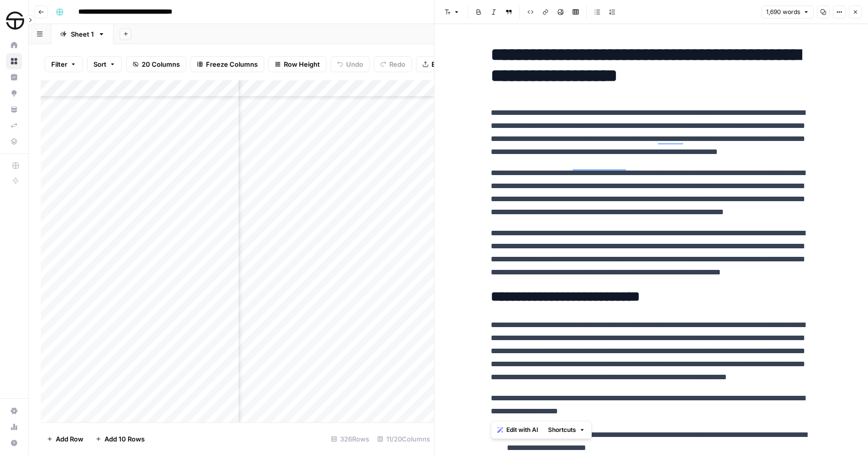 The height and width of the screenshot is (455, 868). What do you see at coordinates (445, 64) in the screenshot?
I see `button: Export CSV` at bounding box center [445, 64].